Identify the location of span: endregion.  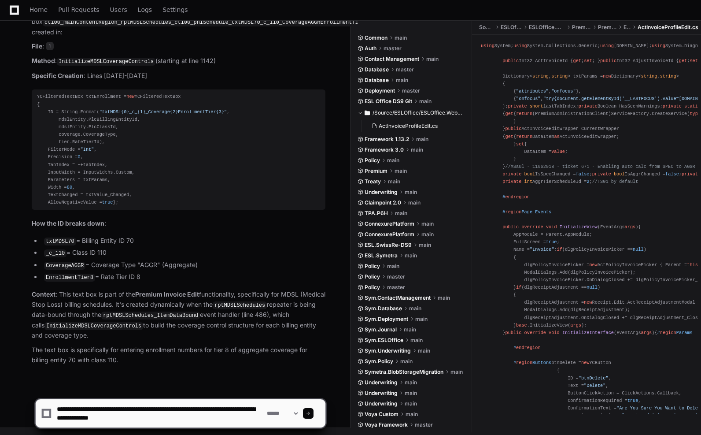
(528, 348).